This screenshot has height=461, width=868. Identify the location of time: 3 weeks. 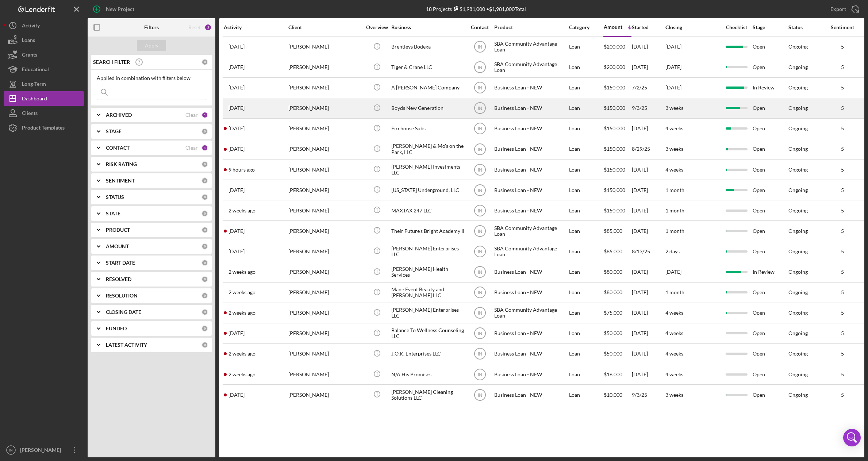
(675, 395).